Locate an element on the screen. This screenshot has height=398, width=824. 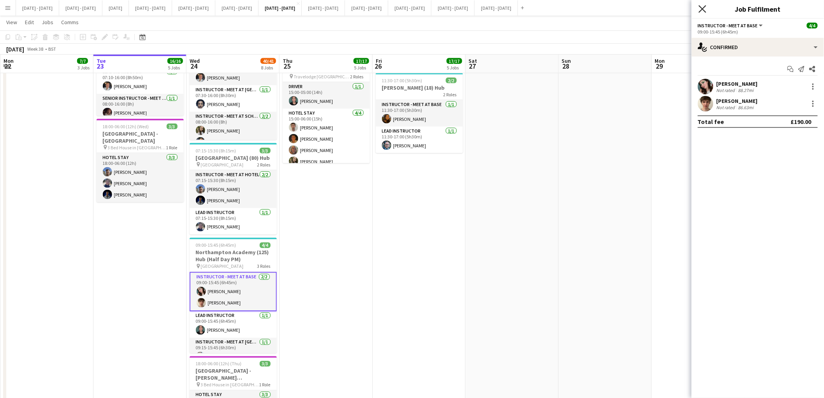
span: 11:30-17:00 (5h30m) is located at coordinates (402, 80).